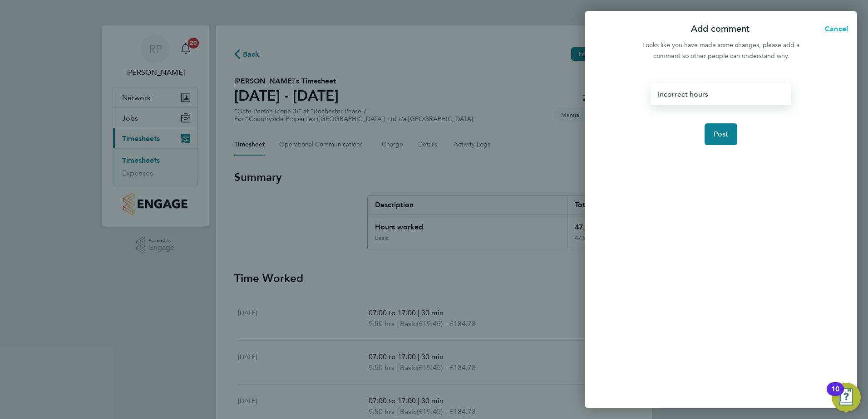 The height and width of the screenshot is (419, 868). Describe the element at coordinates (720, 29) in the screenshot. I see `p: Add comment` at that location.